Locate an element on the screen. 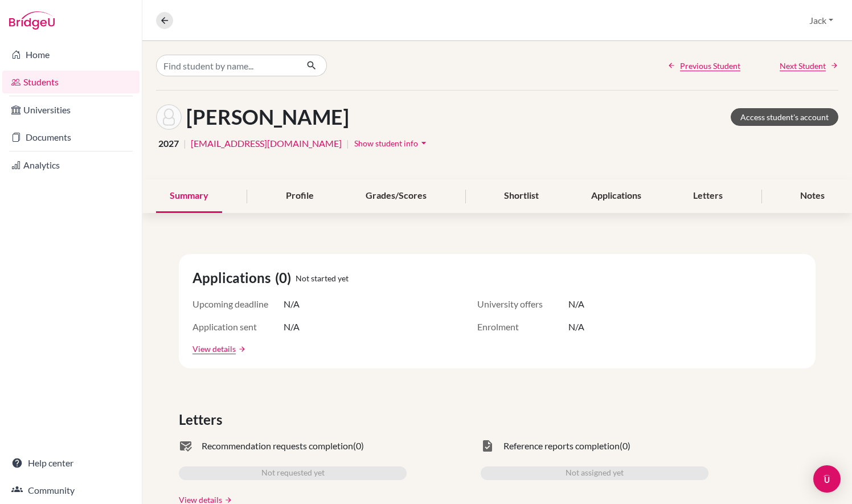 Image resolution: width=852 pixels, height=504 pixels. span: Application sent is located at coordinates (238, 327).